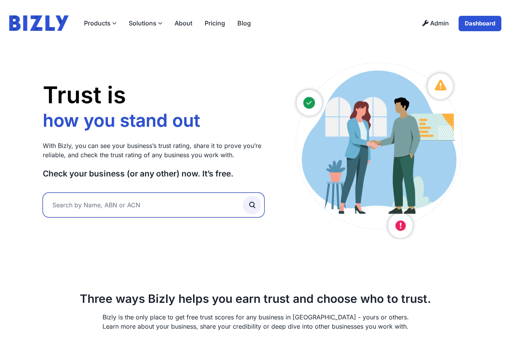 The image size is (511, 346). What do you see at coordinates (436, 24) in the screenshot?
I see `a: Admin` at bounding box center [436, 24].